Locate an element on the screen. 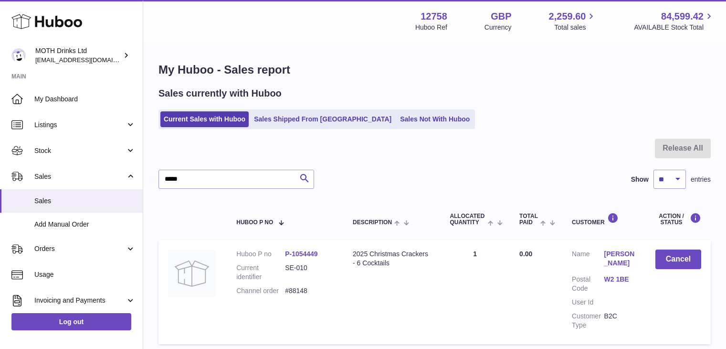  td: 1 is located at coordinates (475, 291).